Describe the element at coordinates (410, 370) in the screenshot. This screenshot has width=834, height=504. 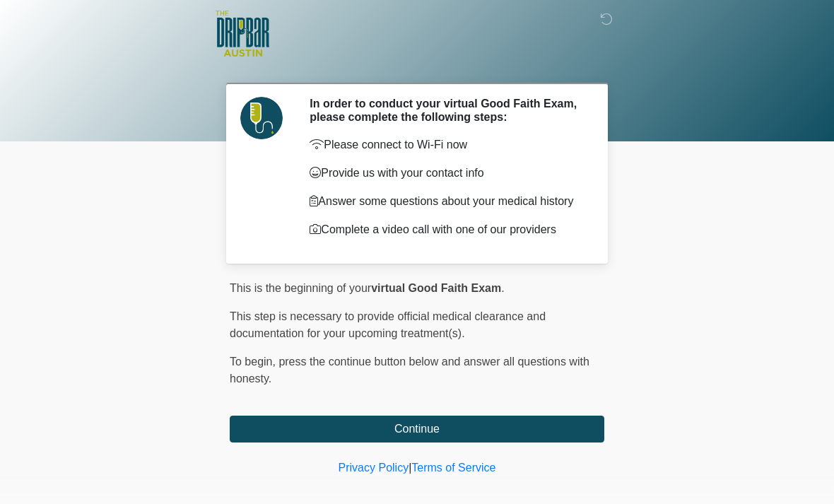
I see `span: press the continue button below and answer all questions with honesty.` at that location.